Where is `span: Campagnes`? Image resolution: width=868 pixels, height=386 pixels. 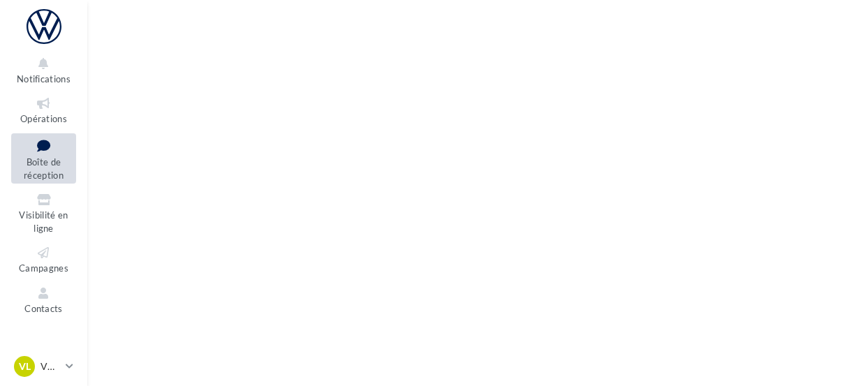 span: Campagnes is located at coordinates (44, 268).